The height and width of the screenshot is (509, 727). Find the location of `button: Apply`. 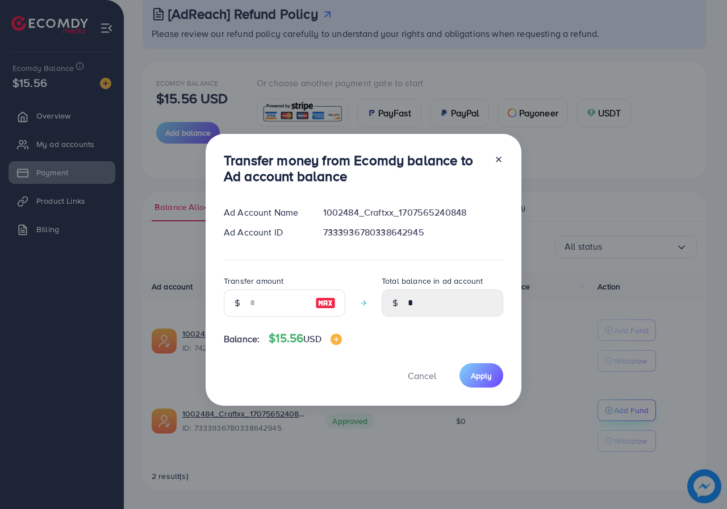

button: Apply is located at coordinates (481, 375).